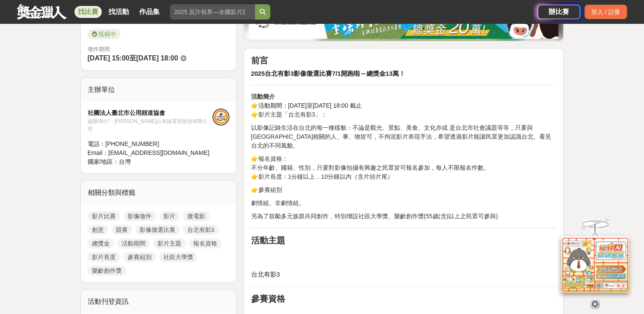 The width and height of the screenshot is (644, 314). What do you see at coordinates (259, 60) in the screenshot?
I see `strong: 前言` at bounding box center [259, 60].